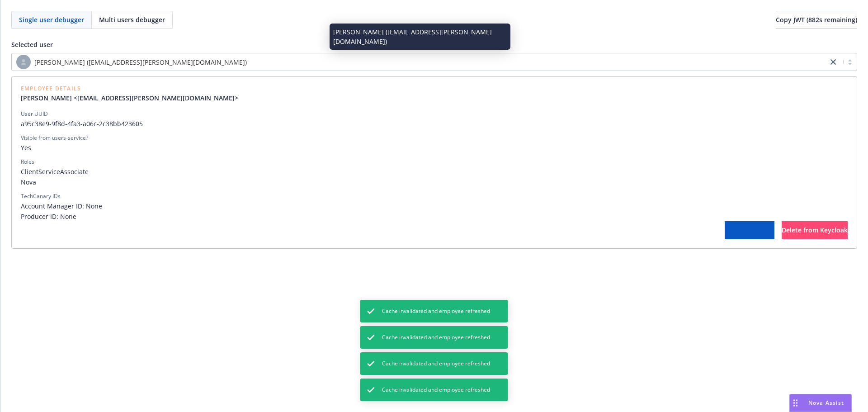 The width and height of the screenshot is (868, 412). Describe the element at coordinates (434, 171) in the screenshot. I see `span: ClientServiceAssociate` at that location.